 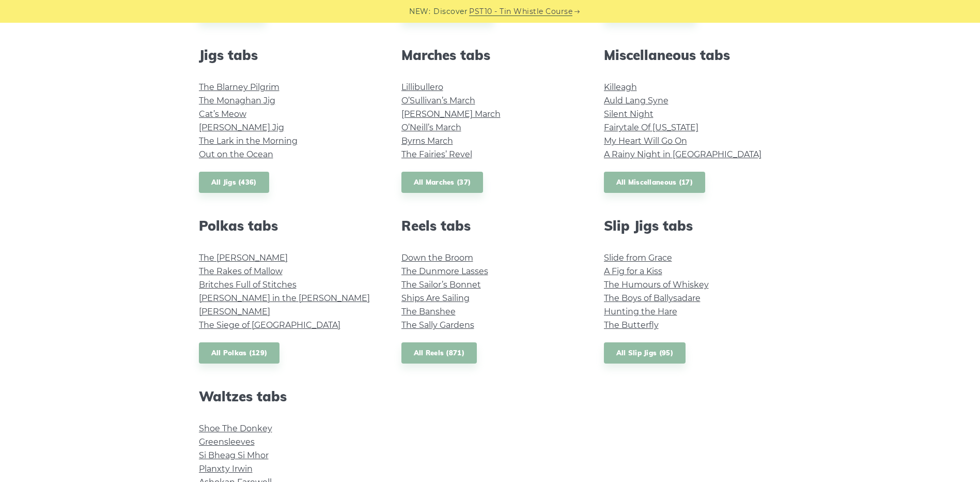 I want to click on a: O’Sullivan’s March, so click(x=438, y=100).